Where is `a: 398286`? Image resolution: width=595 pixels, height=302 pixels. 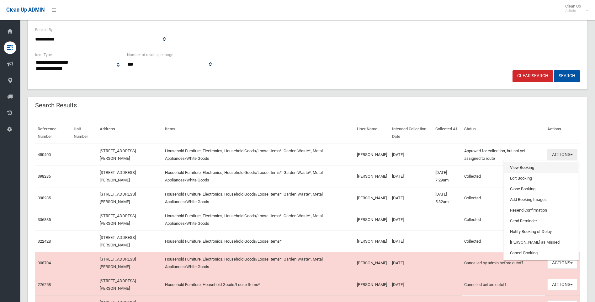 a: 398286 is located at coordinates (44, 176).